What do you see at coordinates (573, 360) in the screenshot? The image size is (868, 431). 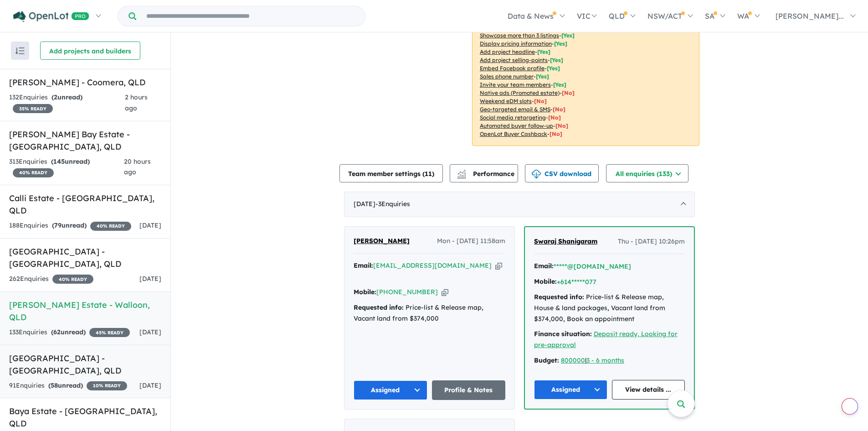 I see `u: 800000` at bounding box center [573, 360].